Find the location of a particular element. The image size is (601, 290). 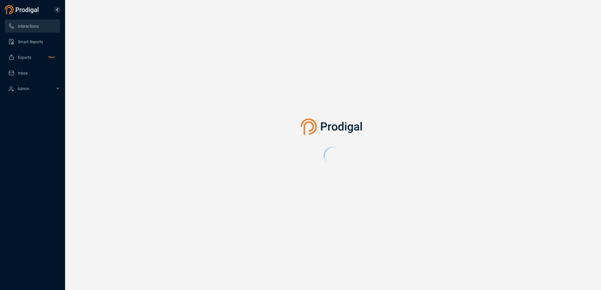

a: Smart Reports is located at coordinates (32, 42).